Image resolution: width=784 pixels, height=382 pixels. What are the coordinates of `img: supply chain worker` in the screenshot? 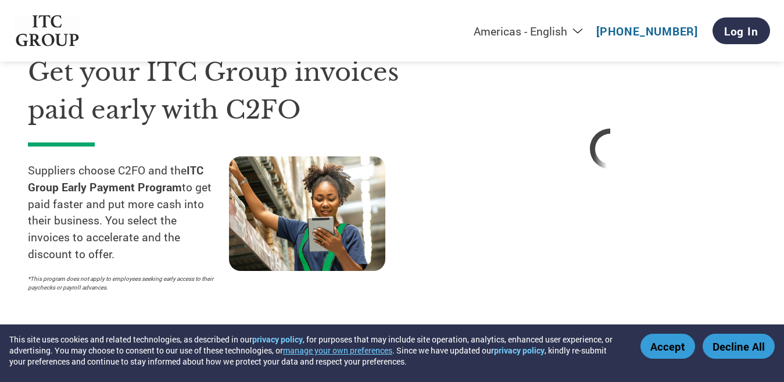 It's located at (307, 213).